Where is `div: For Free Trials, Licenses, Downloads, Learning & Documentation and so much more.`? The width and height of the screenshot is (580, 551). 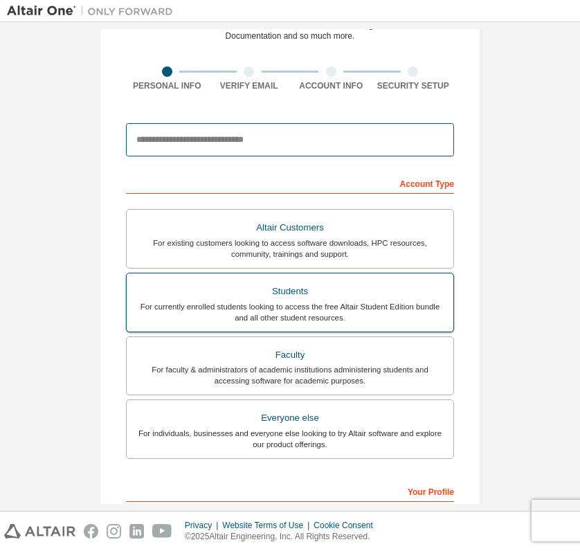
div: For Free Trials, Licenses, Downloads, Learning & Documentation and so much more. is located at coordinates (290, 30).